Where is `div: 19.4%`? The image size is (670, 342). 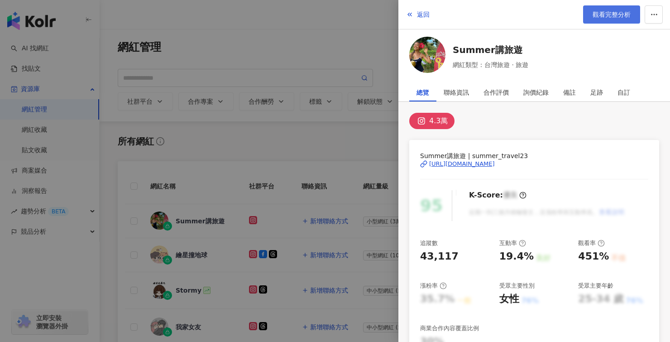 div: 19.4% is located at coordinates (517, 256).